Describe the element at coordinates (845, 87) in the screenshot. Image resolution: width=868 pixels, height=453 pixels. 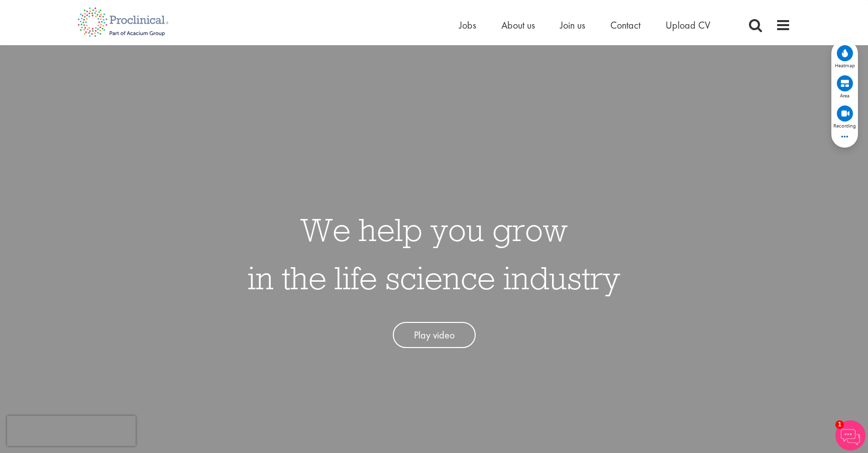
I see `div: View area map` at that location.